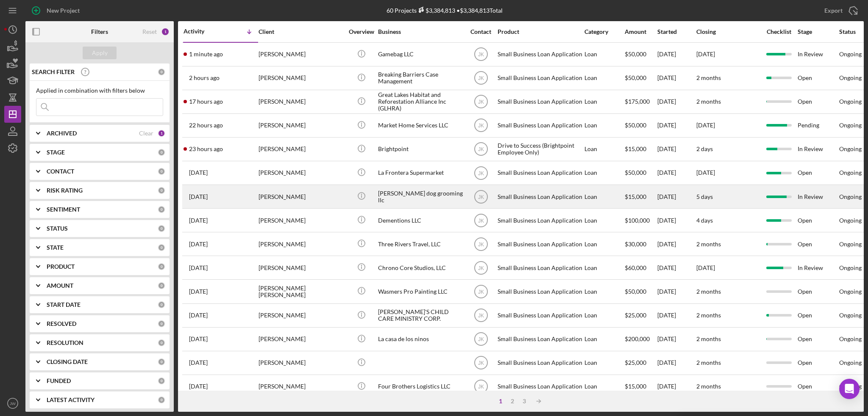 This screenshot has height=416, width=868. I want to click on div: Great Lakes Habitat and Reforestation Alliance Inc (GLHRA), so click(420, 102).